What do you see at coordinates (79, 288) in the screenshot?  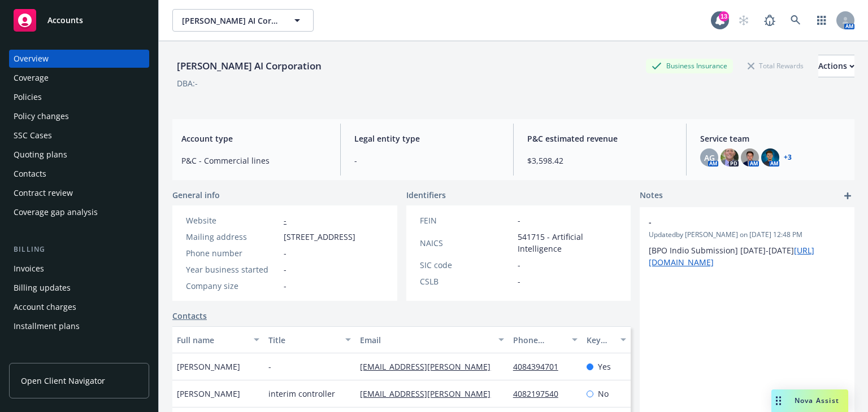 I see `a: Billing updates` at bounding box center [79, 288].